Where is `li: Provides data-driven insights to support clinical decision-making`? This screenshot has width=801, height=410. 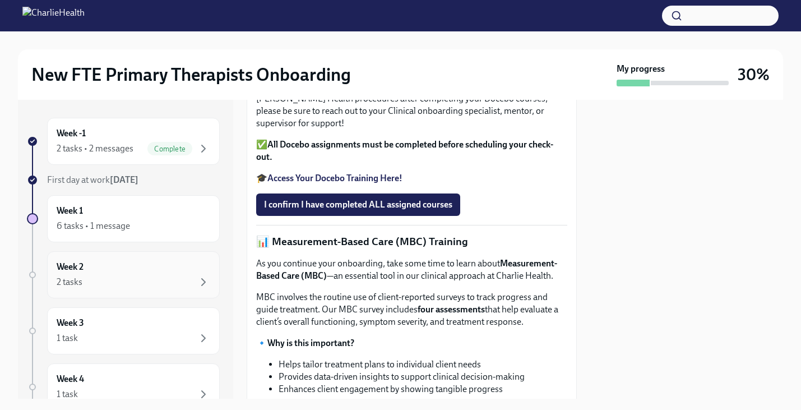 li: Provides data-driven insights to support clinical decision-making is located at coordinates (423, 377).